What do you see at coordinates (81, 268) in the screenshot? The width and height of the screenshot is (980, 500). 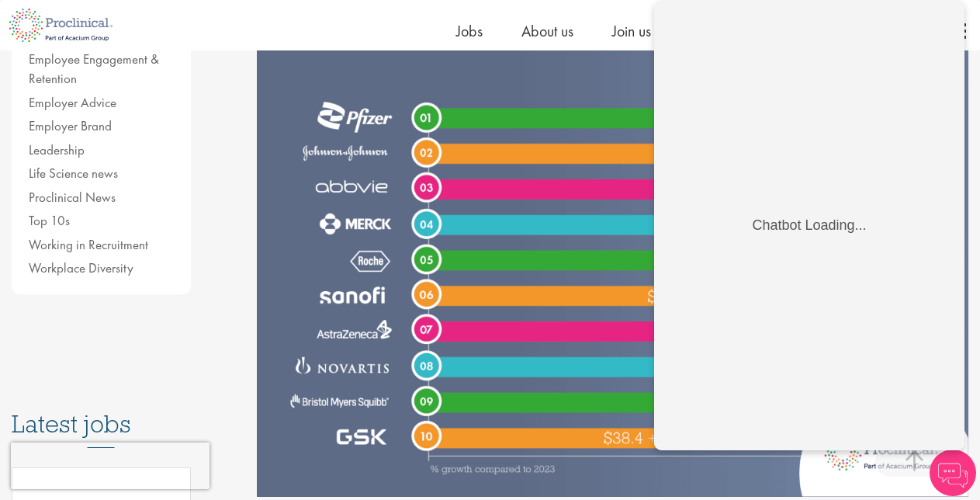 I see `a: Workplace Diversity` at bounding box center [81, 268].